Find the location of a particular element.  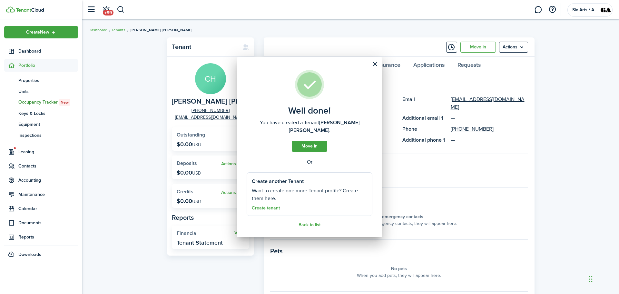

well-done-section-title: Create another Tenant is located at coordinates (277, 181).